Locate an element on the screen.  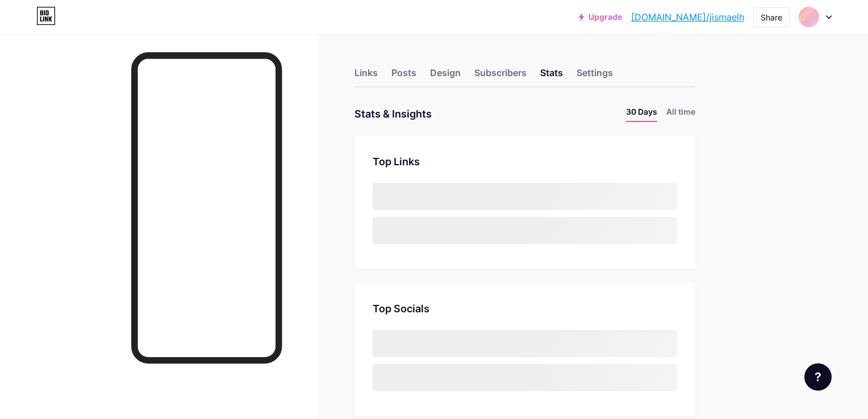
div: Top Socials is located at coordinates (525, 308).